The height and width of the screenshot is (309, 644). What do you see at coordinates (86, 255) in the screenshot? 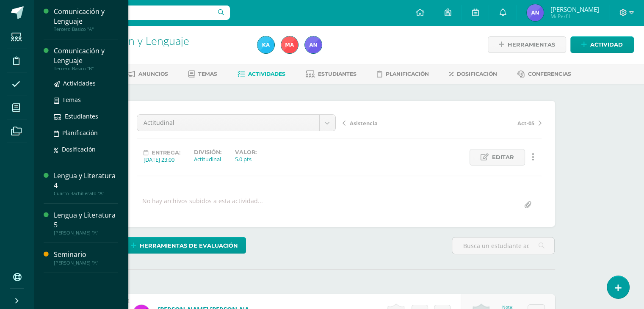
I see `div: Seminario` at bounding box center [86, 255].